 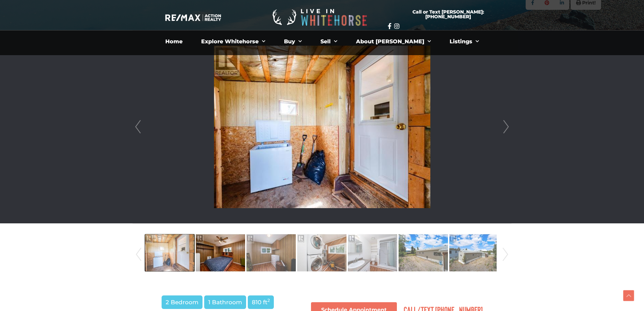 I want to click on a: Buy, so click(x=293, y=42).